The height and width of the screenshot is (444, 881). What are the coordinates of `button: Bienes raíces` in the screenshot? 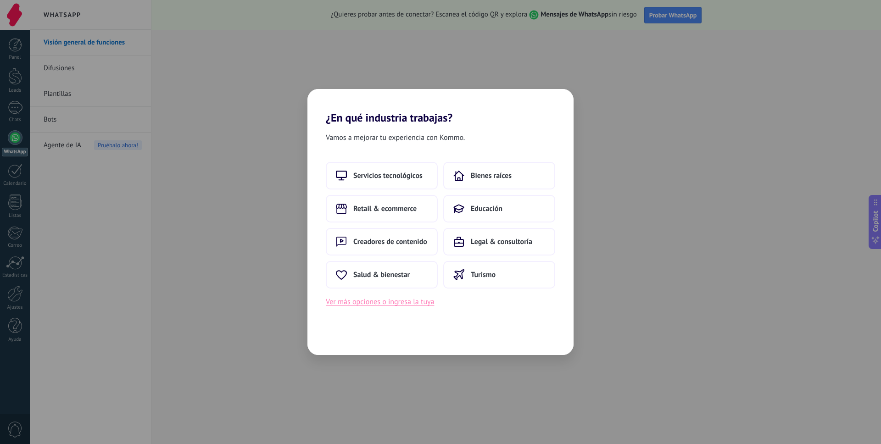 It's located at (499, 176).